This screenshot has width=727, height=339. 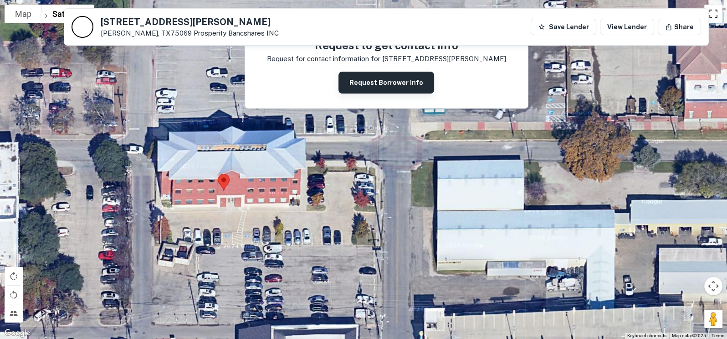 I want to click on p: Request for contact information for, so click(x=324, y=59).